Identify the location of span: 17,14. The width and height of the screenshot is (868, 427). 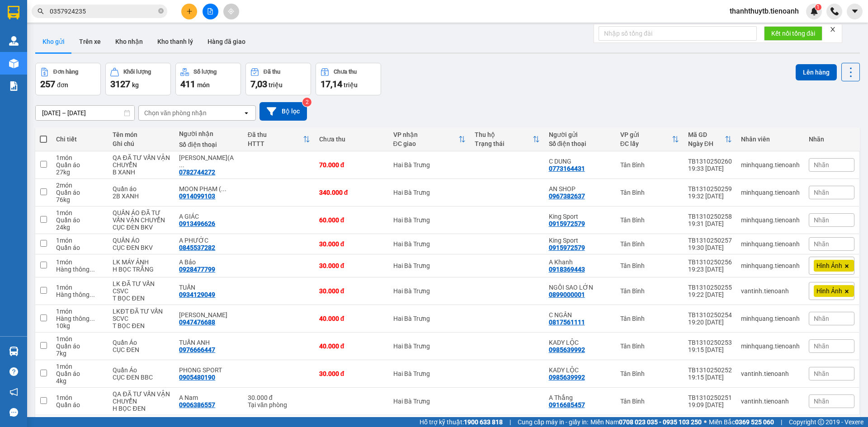
(331, 84).